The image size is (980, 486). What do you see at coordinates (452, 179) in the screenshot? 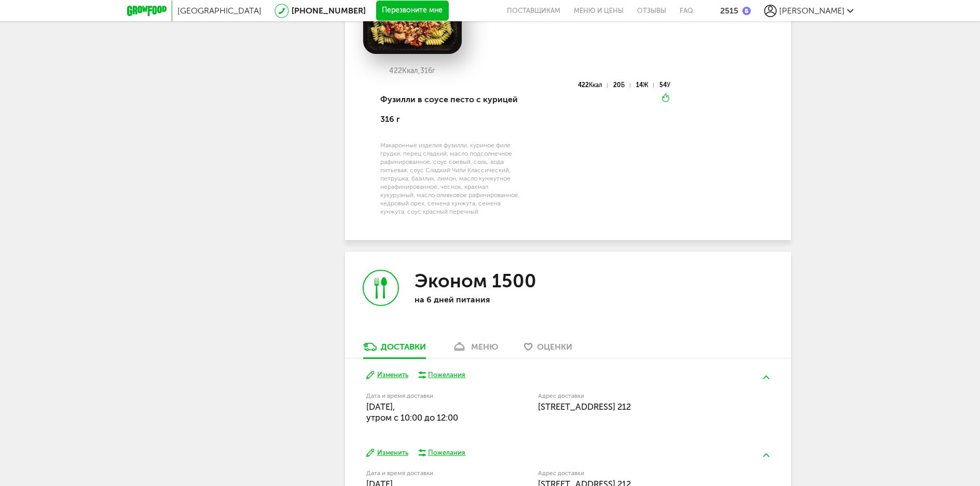
I see `div: Макаронные изделия фузилли, куриное филе грудки, перец сладкий, масло подсолнечное рафинированное...` at bounding box center [452, 179].